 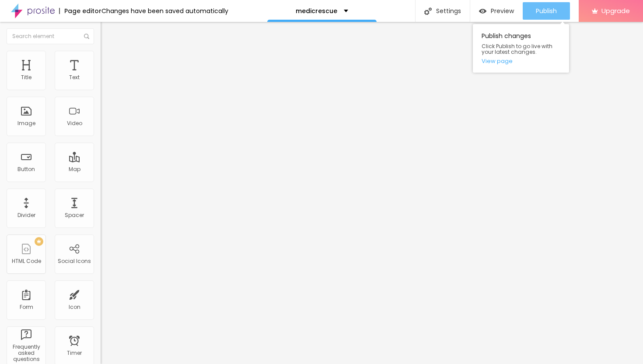 I want to click on div: Publish changes, so click(x=521, y=48).